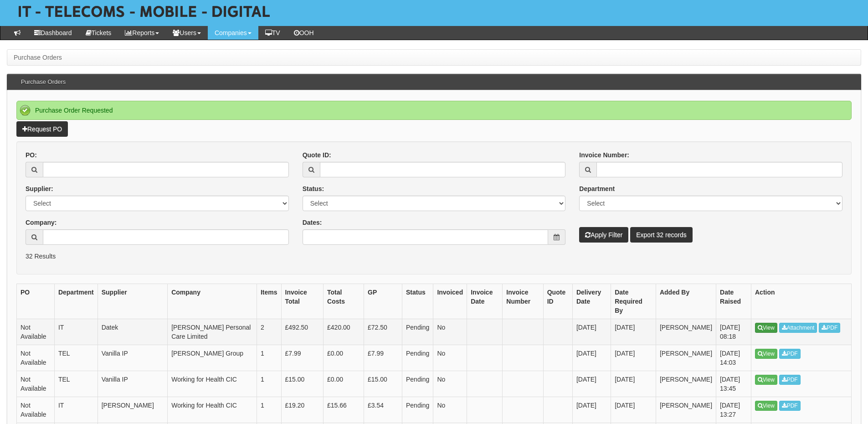  I want to click on a: Request PO, so click(42, 129).